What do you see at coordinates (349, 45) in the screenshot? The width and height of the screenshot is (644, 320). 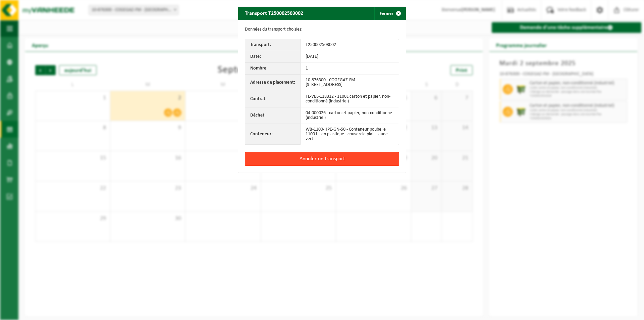 I see `td: T250002503002` at bounding box center [349, 45].